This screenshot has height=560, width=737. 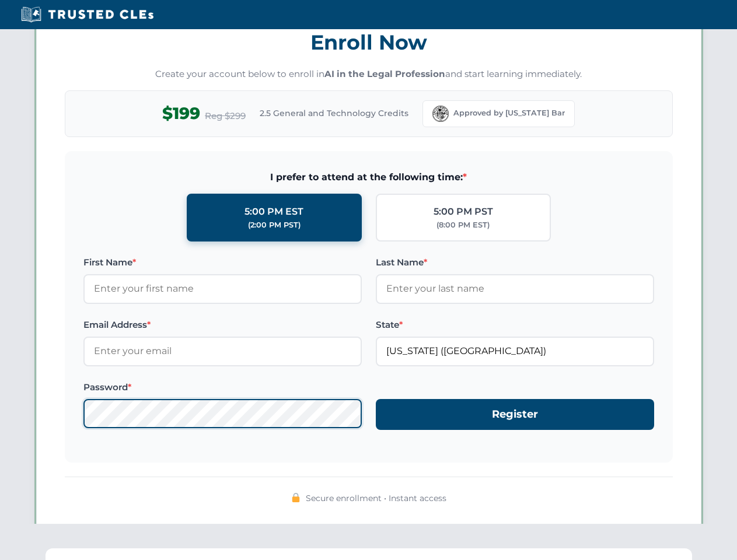 I want to click on input: Enter your email, so click(x=222, y=351).